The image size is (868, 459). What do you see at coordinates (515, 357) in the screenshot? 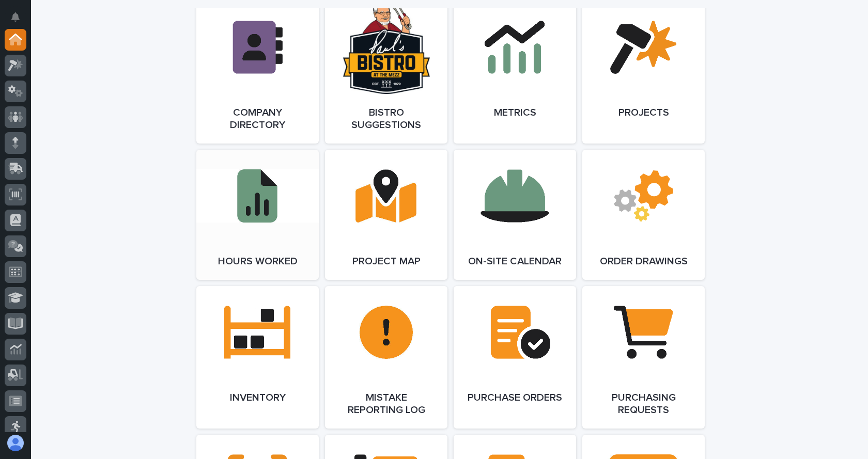
I see `a: Purchase Orders` at bounding box center [515, 357].